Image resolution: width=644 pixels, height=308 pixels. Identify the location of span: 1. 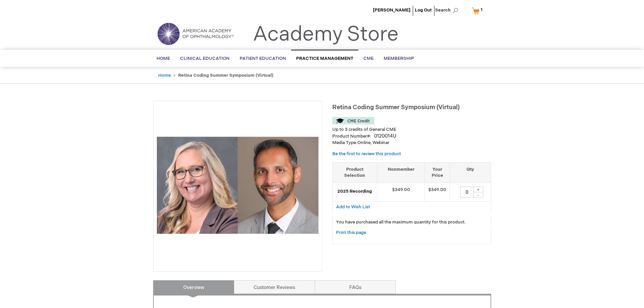
(481, 10).